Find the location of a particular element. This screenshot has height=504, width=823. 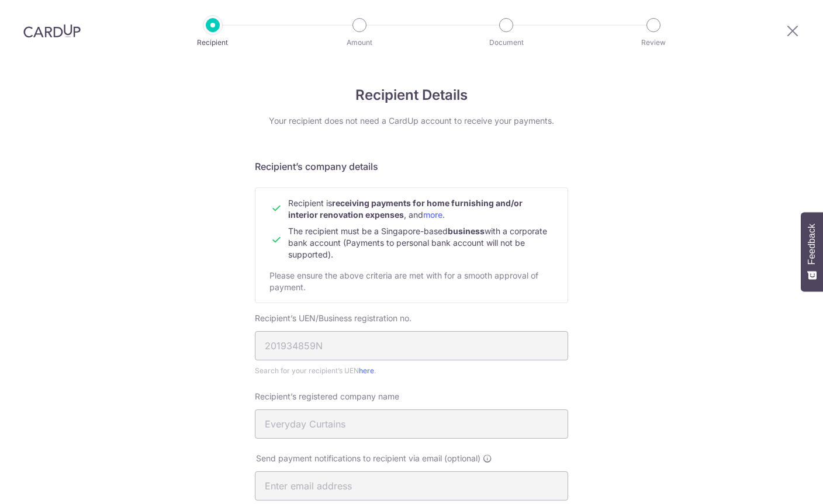

span: The recipient must be a Singapore-based with a corporate bank account (Payments to personal bank ... is located at coordinates (417, 243).